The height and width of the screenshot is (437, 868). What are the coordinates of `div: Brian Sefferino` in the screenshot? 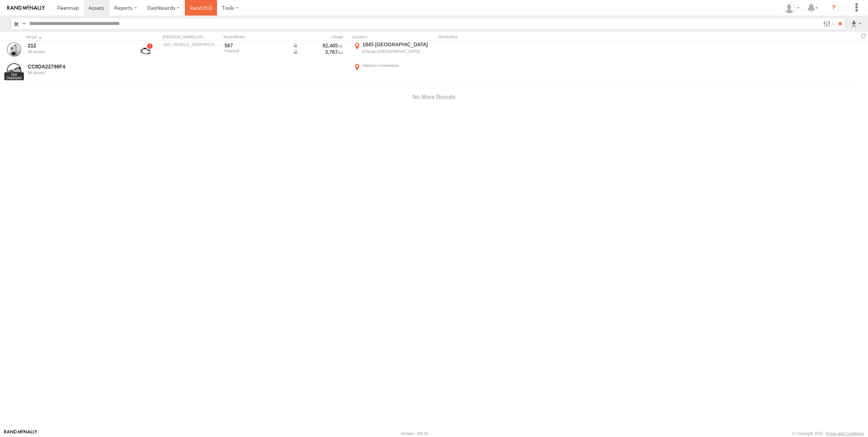 It's located at (792, 8).